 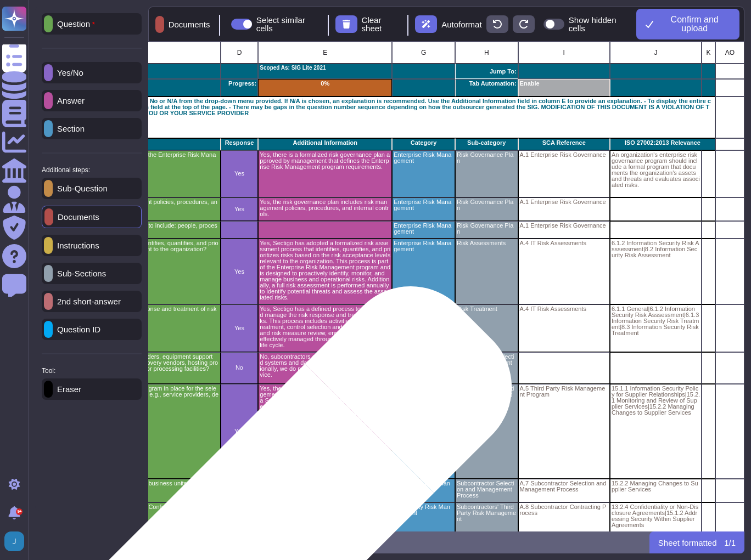 I want to click on p: An organization's enterprise risk governance program should include a formal program that documen..., so click(x=656, y=170).